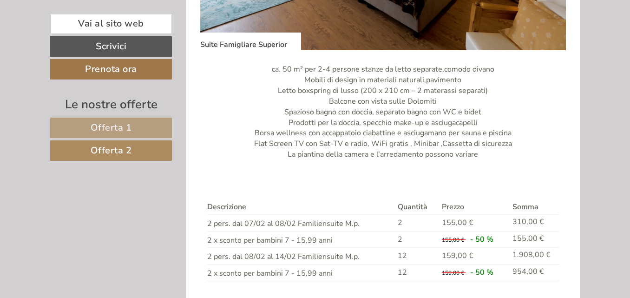 Image resolution: width=630 pixels, height=298 pixels. I want to click on span: Offerta 1, so click(111, 127).